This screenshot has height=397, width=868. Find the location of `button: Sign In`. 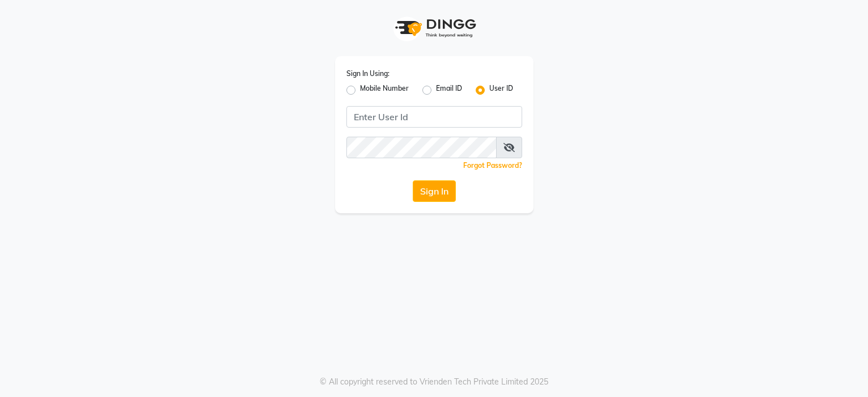

button: Sign In is located at coordinates (434, 191).